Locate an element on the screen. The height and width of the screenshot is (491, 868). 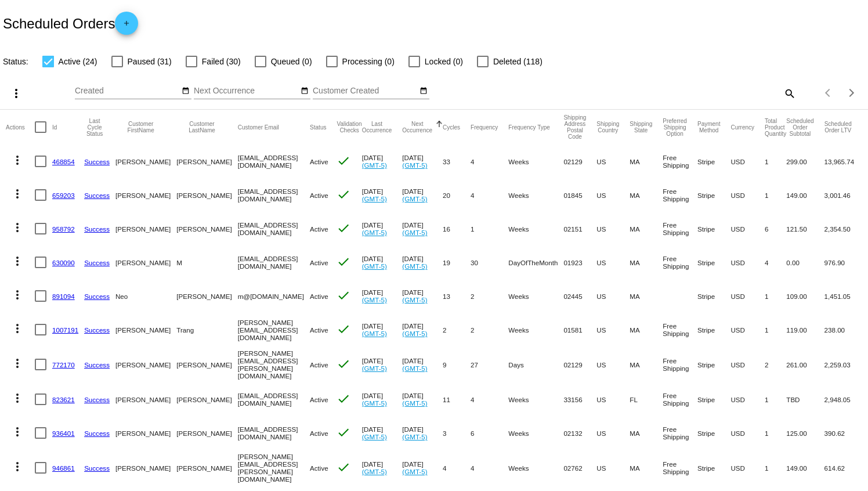
a: 772170 is located at coordinates (63, 365).